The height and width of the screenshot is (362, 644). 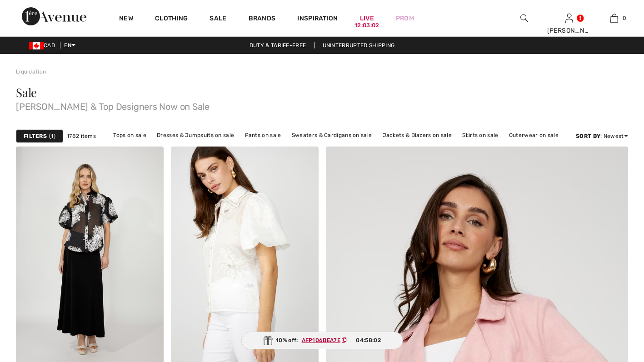 I want to click on a: Skirts on sale, so click(x=480, y=135).